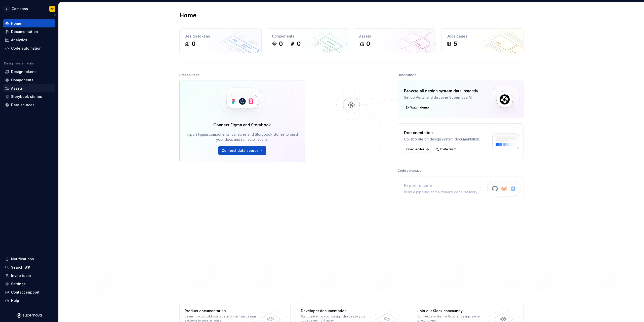 This screenshot has height=322, width=644. What do you see at coordinates (29, 97) in the screenshot?
I see `a: Storybook stories` at bounding box center [29, 97].